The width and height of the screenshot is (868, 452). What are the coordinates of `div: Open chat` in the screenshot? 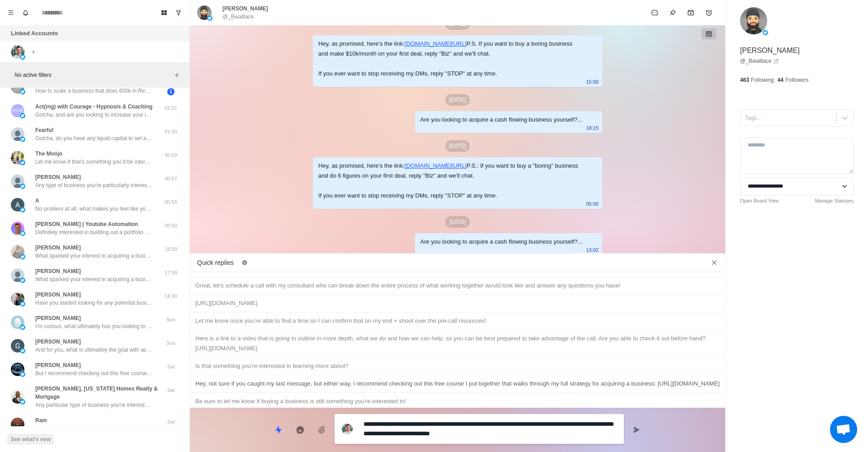 It's located at (844, 430).